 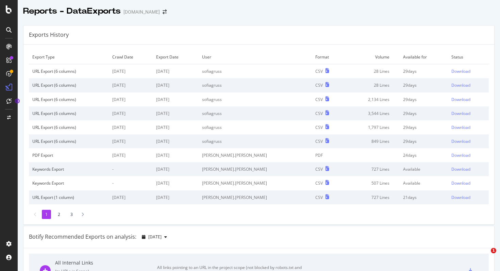 What do you see at coordinates (49, 35) in the screenshot?
I see `div: Exports History` at bounding box center [49, 35].